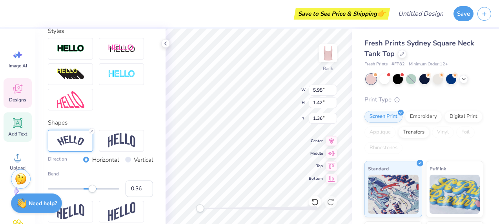 The image size is (499, 224). Describe the element at coordinates (465, 132) in the screenshot. I see `div: Foil` at that location.